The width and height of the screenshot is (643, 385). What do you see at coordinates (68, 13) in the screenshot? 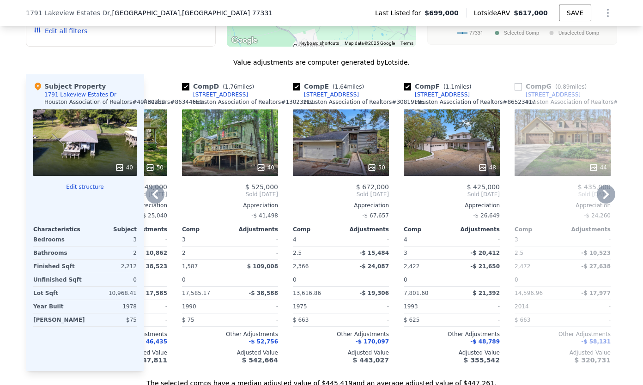
I see `span: 1791 Lakeview Estates Dr` at bounding box center [68, 13].